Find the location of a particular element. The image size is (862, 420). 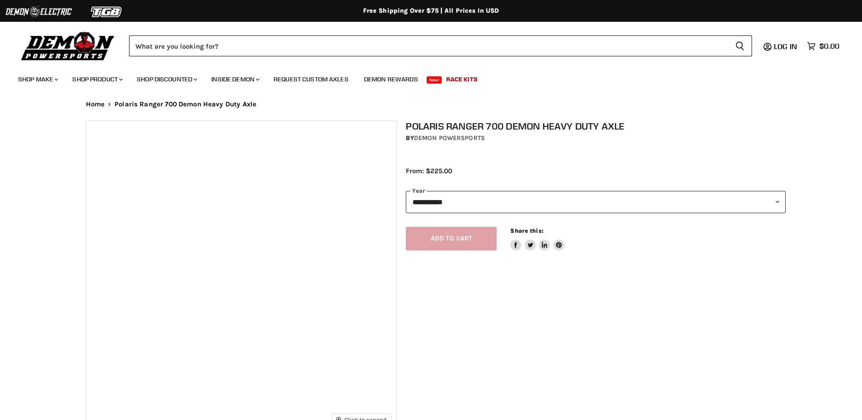

ul: Main menu is located at coordinates (424, 77).